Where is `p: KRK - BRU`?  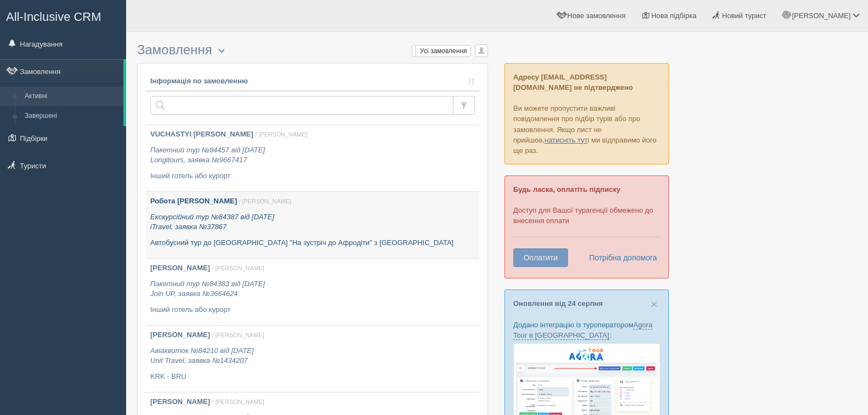
p: KRK - BRU is located at coordinates (313, 377).